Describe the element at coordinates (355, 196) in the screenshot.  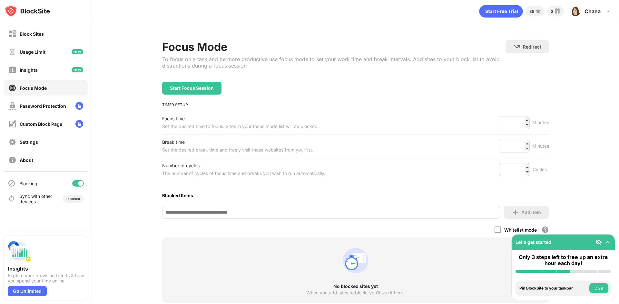
I see `div: Blocked Items` at that location.